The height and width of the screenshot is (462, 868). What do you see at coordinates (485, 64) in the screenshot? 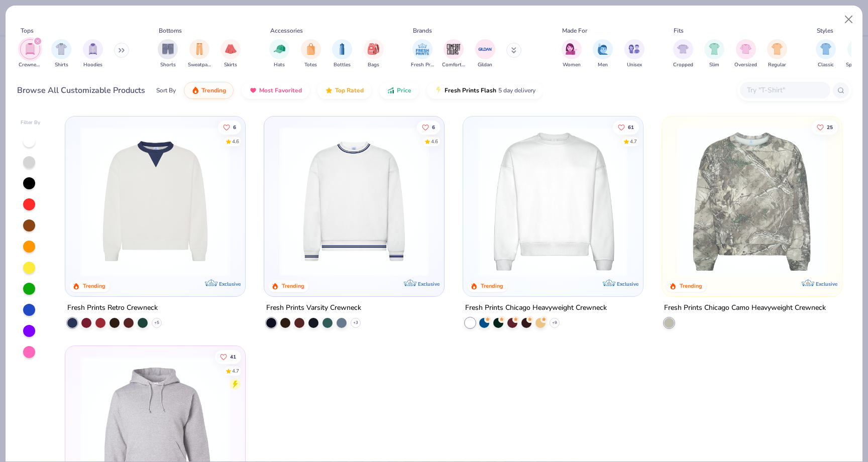
I see `span: Gildan` at bounding box center [485, 64].